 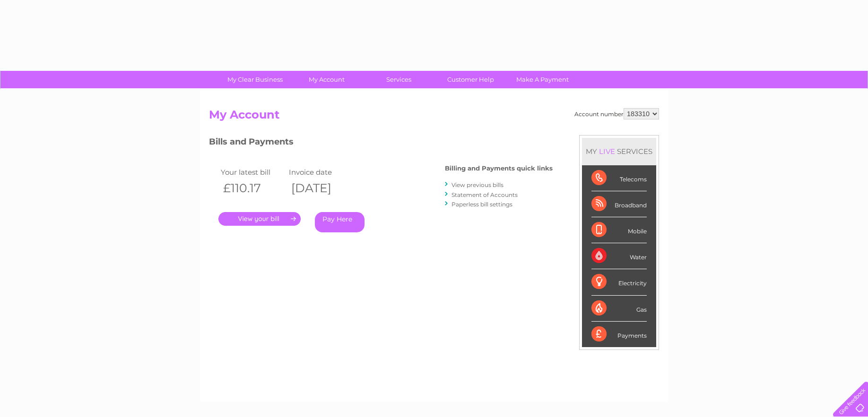 I want to click on a: Make A Payment, so click(x=542, y=79).